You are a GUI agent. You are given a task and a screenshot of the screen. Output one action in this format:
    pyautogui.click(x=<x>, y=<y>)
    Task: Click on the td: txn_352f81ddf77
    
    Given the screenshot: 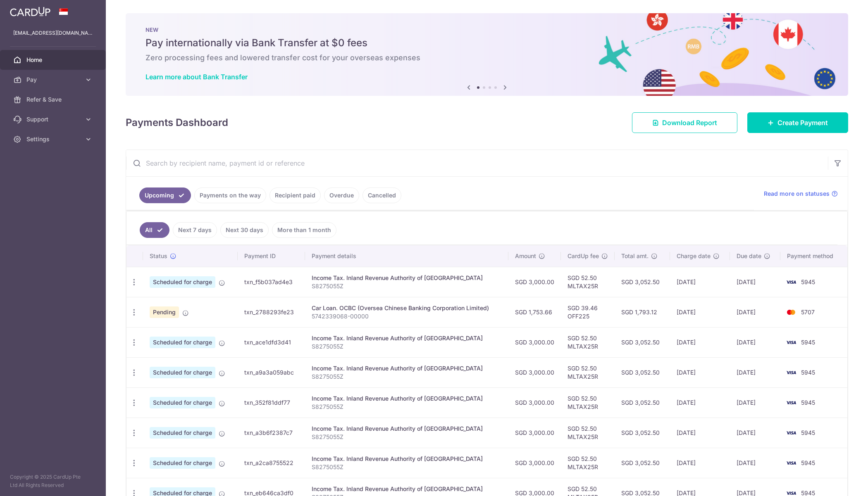 What is the action you would take?
    pyautogui.click(x=271, y=402)
    